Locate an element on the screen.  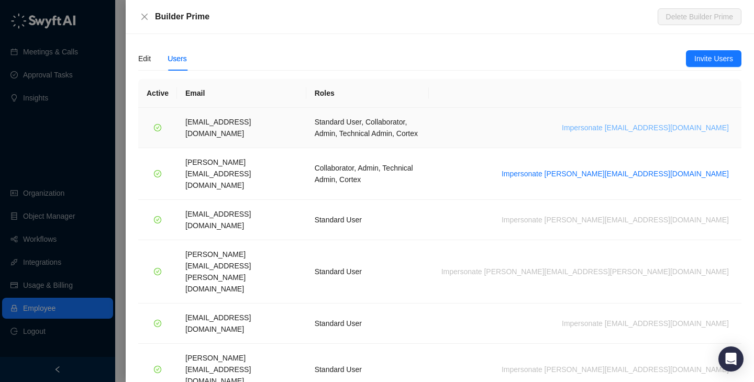
div: Users is located at coordinates (177, 59).